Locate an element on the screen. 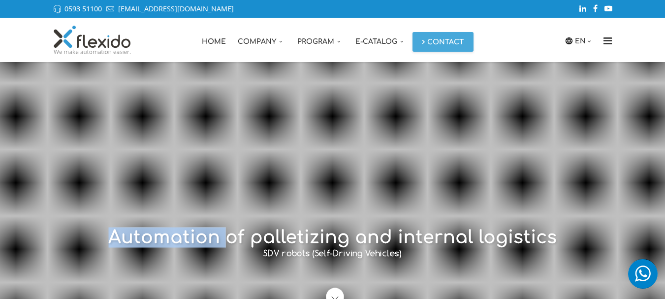 This screenshot has width=665, height=299. a: Program is located at coordinates (320, 40).